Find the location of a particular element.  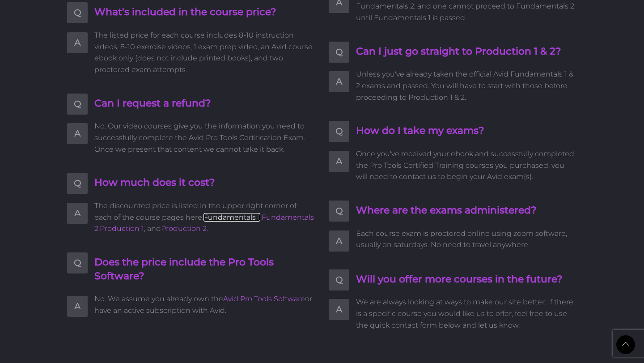

span: We are always looking at ways to make our site better. If there is a specific course you would li... is located at coordinates (467, 313).